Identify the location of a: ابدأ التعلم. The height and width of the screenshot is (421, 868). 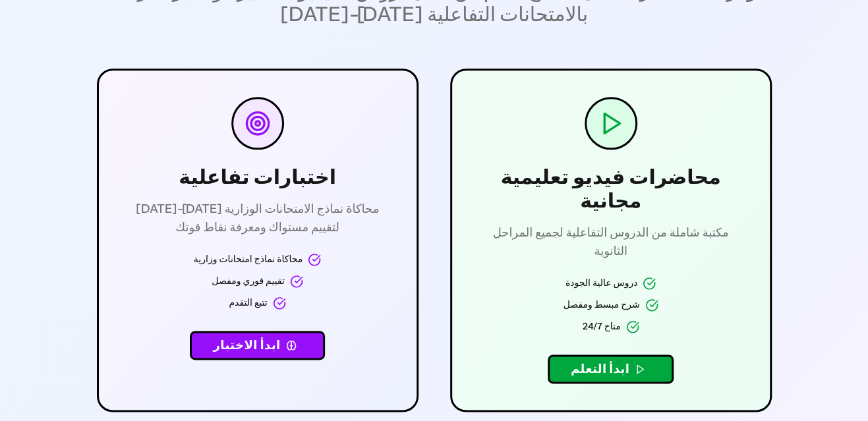
(610, 371).